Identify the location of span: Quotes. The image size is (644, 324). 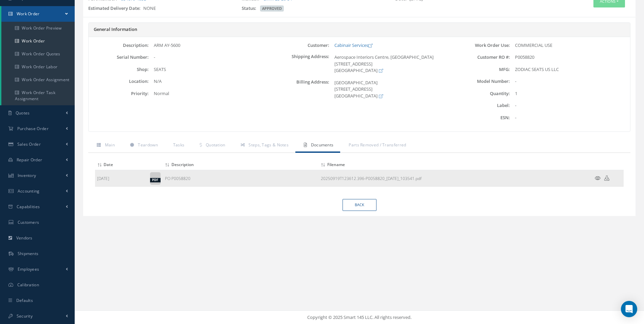
(23, 113).